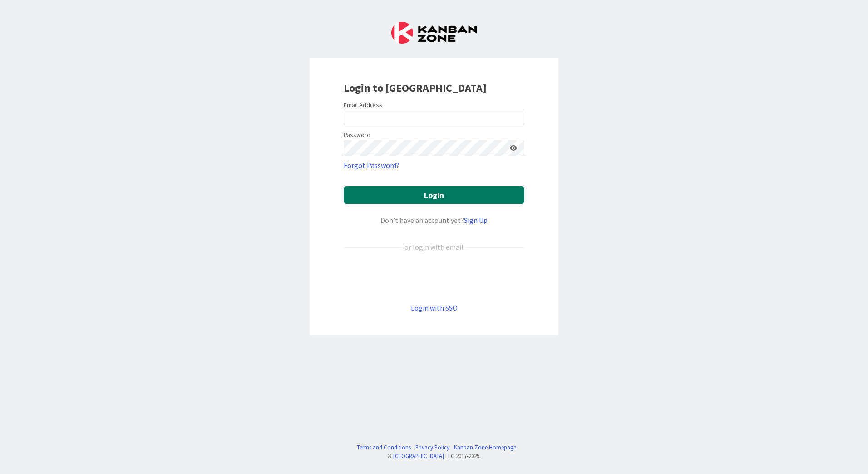 This screenshot has width=868, height=474. Describe the element at coordinates (363, 105) in the screenshot. I see `label: Email Address` at that location.